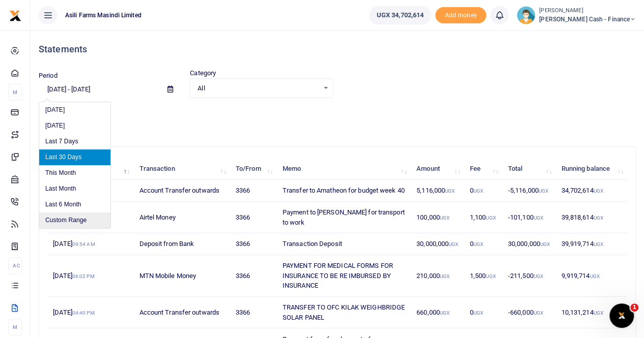 This screenshot has width=644, height=338. I want to click on li: Last 6 Month, so click(75, 205).